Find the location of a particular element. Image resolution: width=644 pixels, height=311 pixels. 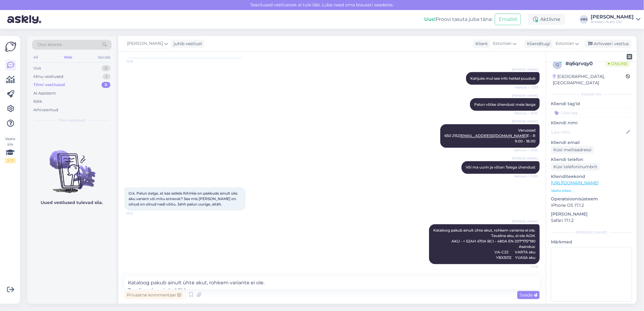

div: Aktiivne is located at coordinates (546, 20).